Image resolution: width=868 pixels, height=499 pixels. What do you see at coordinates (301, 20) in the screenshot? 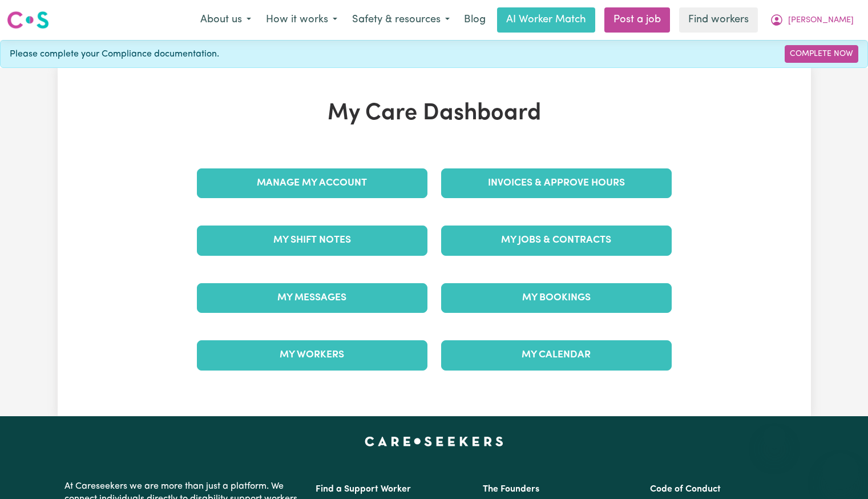
I see `button: How it works` at bounding box center [301, 20].